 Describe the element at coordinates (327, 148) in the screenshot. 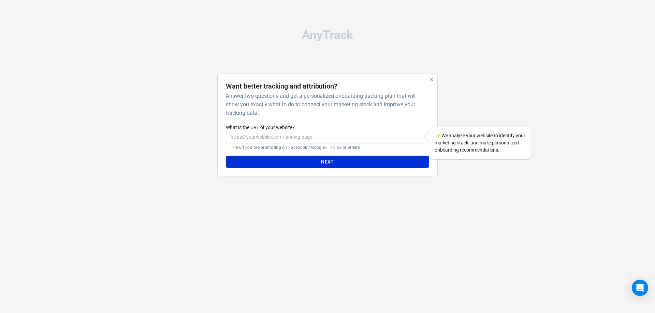

I see `p: The url you are promoting on Facebook / Google / TikTok or others` at that location.